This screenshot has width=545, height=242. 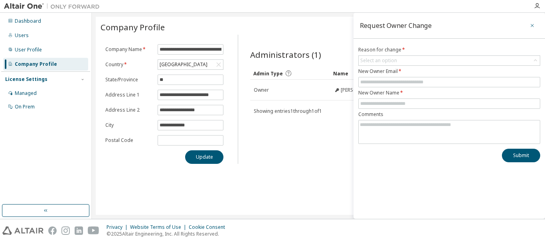 I want to click on div: Users, so click(x=22, y=35).